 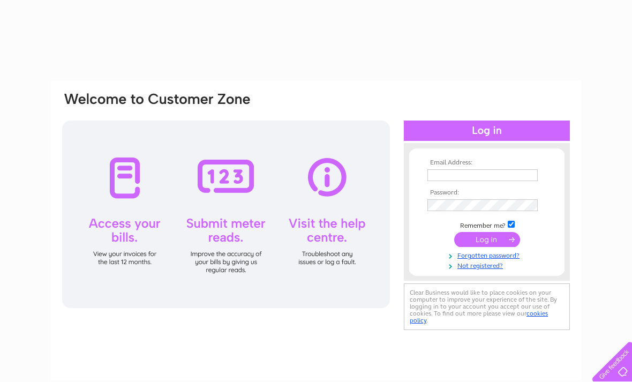 What do you see at coordinates (488, 265) in the screenshot?
I see `a: Not registered?` at bounding box center [488, 265].